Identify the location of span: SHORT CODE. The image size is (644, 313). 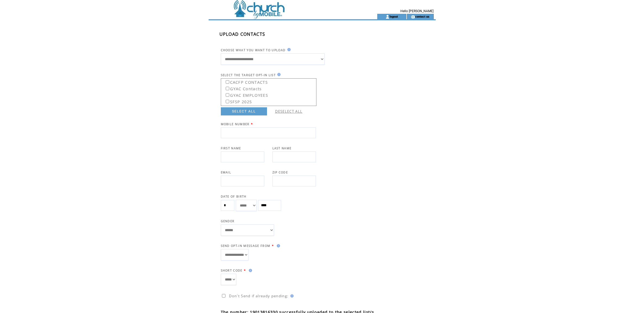
(232, 271).